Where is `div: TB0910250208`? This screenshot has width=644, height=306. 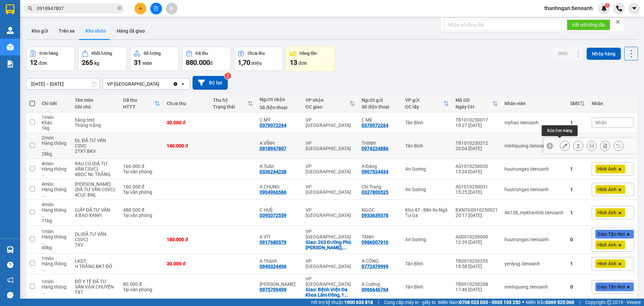 div: TB0910250208 is located at coordinates (477, 284).